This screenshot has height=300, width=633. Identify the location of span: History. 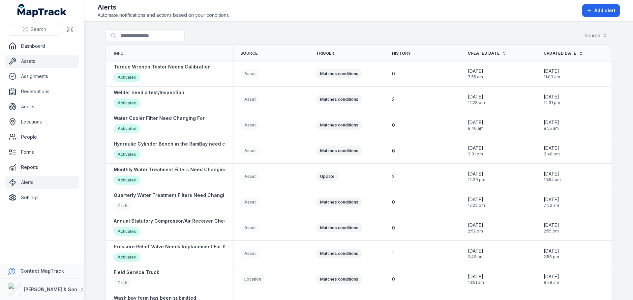
(402, 53).